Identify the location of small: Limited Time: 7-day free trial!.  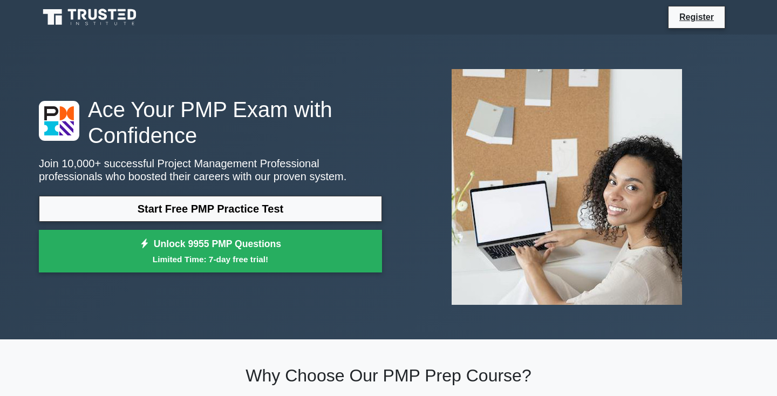
(211, 259).